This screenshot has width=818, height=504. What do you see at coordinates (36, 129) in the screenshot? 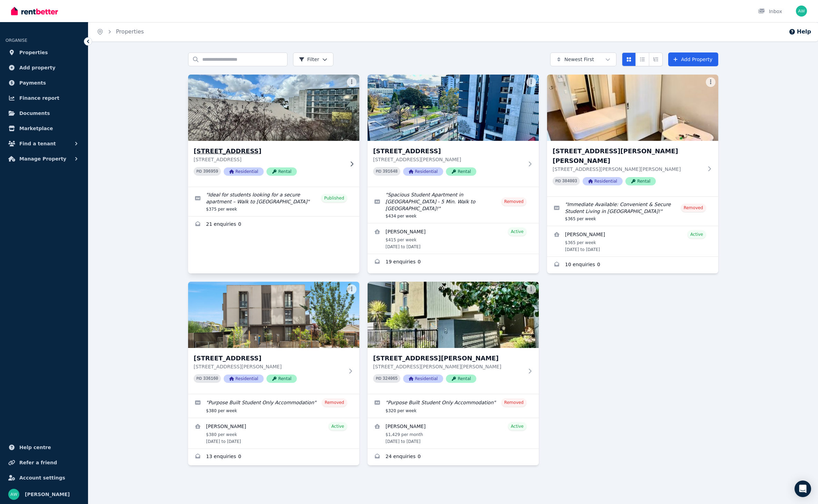
I see `span: Marketplace` at bounding box center [36, 129].